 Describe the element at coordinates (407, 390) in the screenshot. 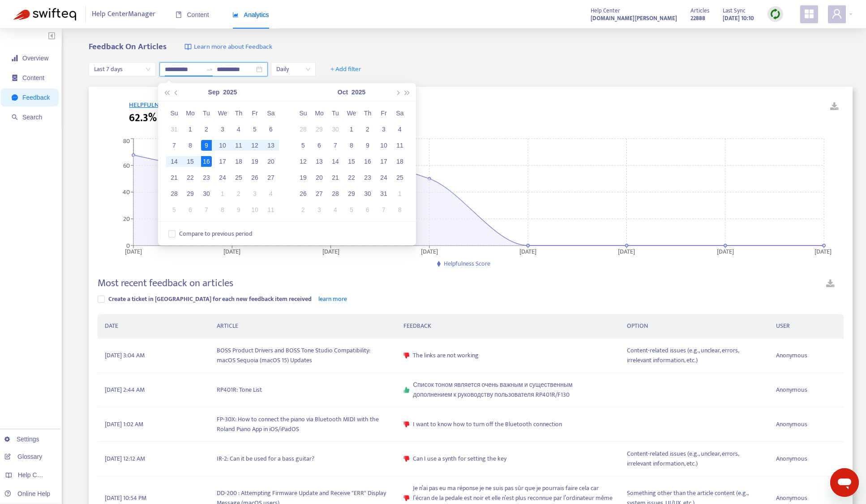

I see `span: like` at that location.